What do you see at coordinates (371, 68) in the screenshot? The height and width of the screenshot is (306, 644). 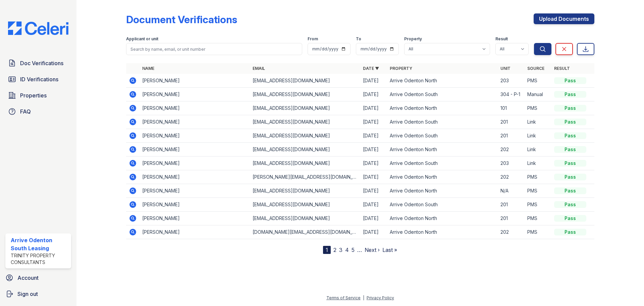 I see `a: Date ▼` at bounding box center [371, 68].